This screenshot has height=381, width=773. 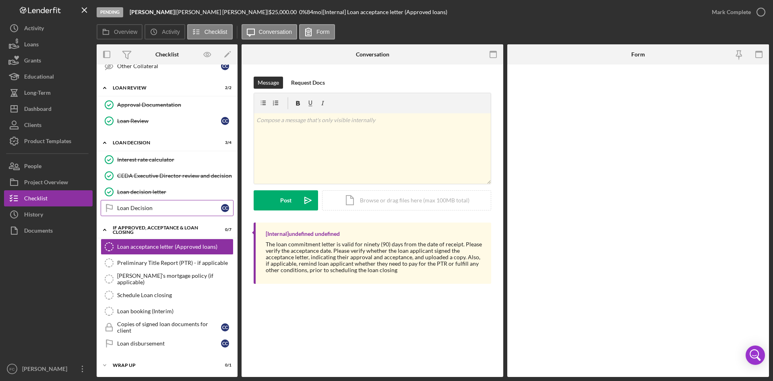 What do you see at coordinates (12, 368) in the screenshot?
I see `text: FC` at bounding box center [12, 368].